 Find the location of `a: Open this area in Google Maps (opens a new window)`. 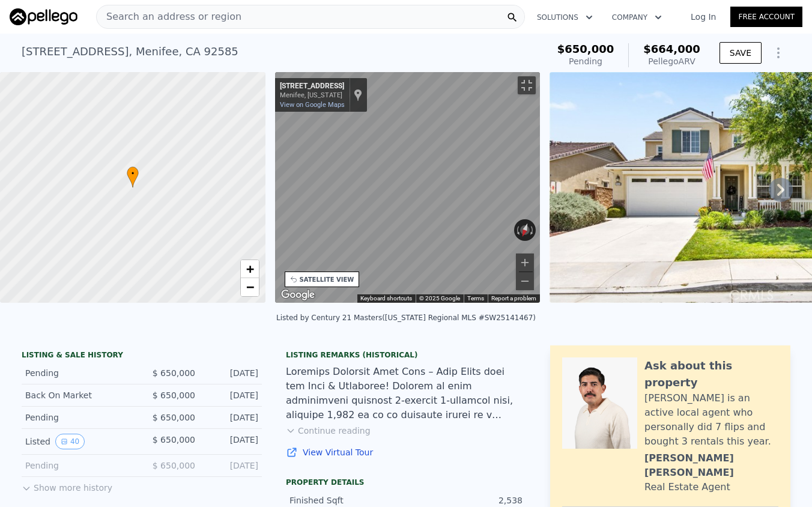

a: Open this area in Google Maps (opens a new window) is located at coordinates (298, 295).